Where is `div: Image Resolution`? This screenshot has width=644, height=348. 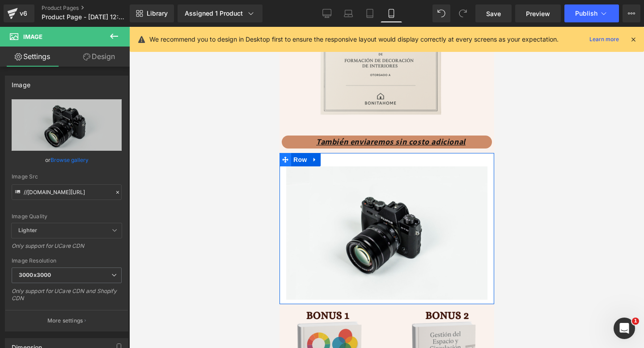 div: Image Resolution is located at coordinates (67, 261).